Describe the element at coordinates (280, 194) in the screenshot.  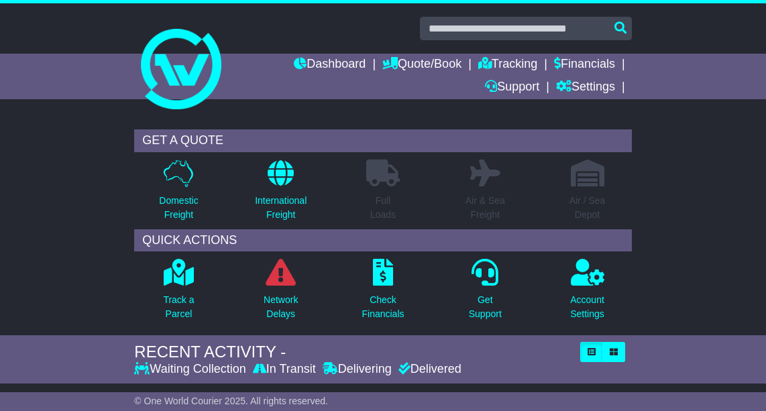
I see `a: InternationalFreight` at that location.